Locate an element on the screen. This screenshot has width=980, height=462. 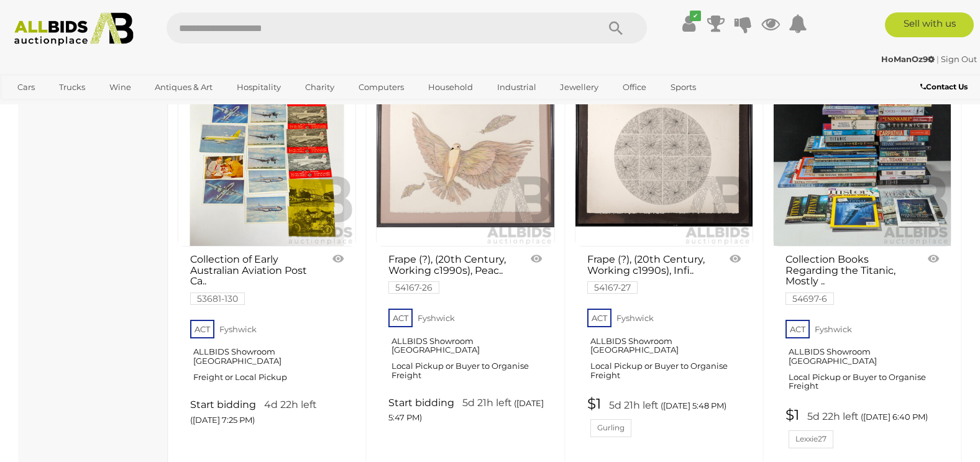
a: HoManOz9 is located at coordinates (908, 59).